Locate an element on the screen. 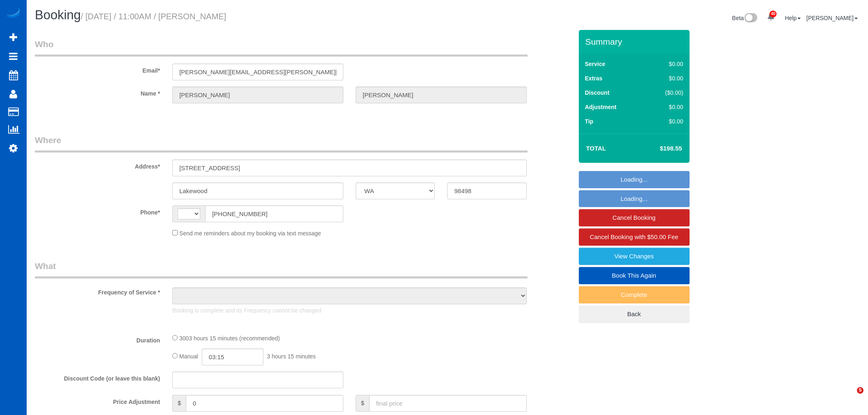 This screenshot has width=868, height=415. a: Automaid Logo is located at coordinates (13, 14).